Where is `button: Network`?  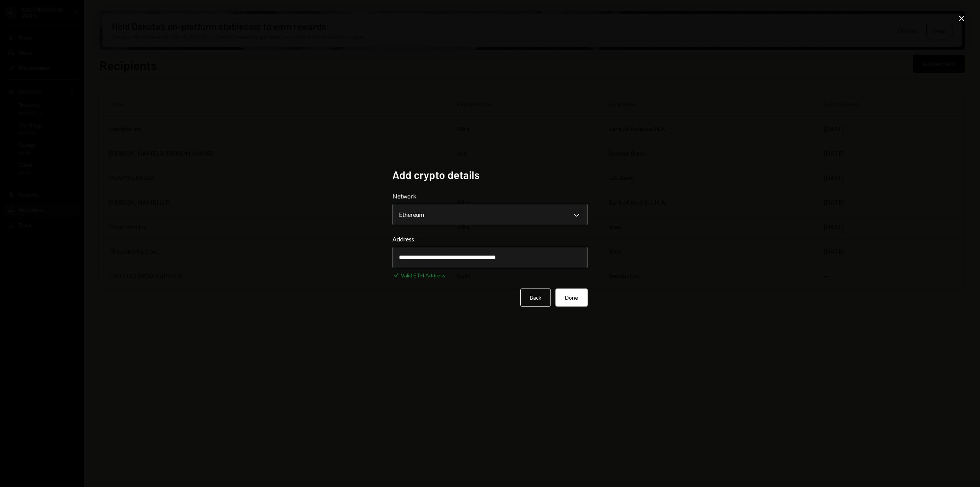 button: Network is located at coordinates (490, 214).